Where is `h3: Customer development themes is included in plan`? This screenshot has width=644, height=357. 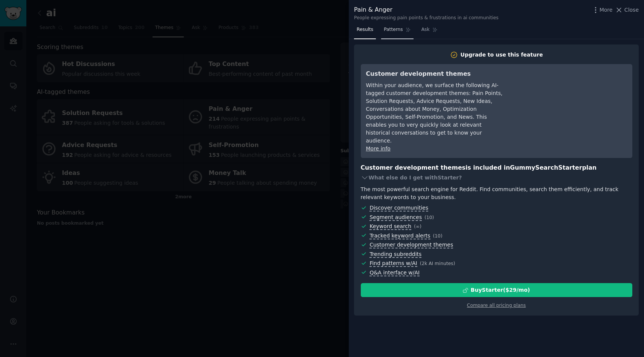 h3: Customer development themes is included in plan is located at coordinates (496, 168).